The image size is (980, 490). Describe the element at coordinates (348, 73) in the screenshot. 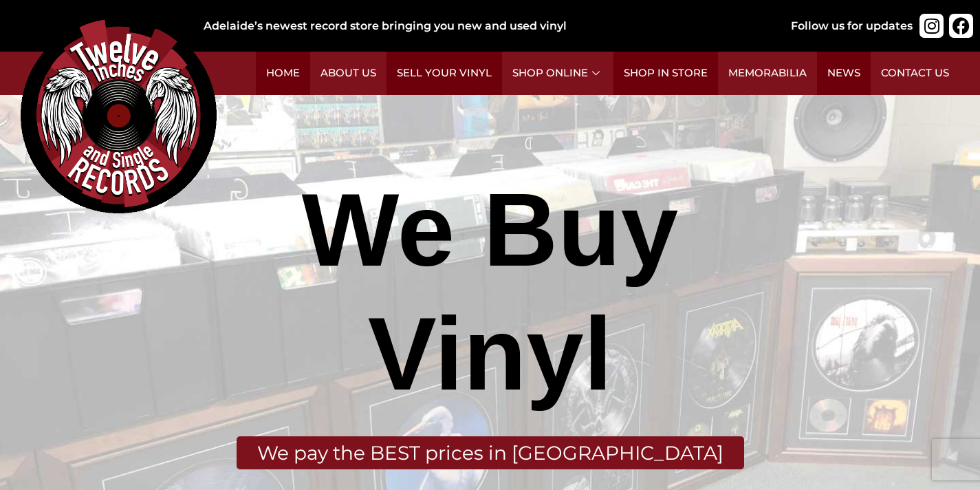

I see `a: About Us` at that location.